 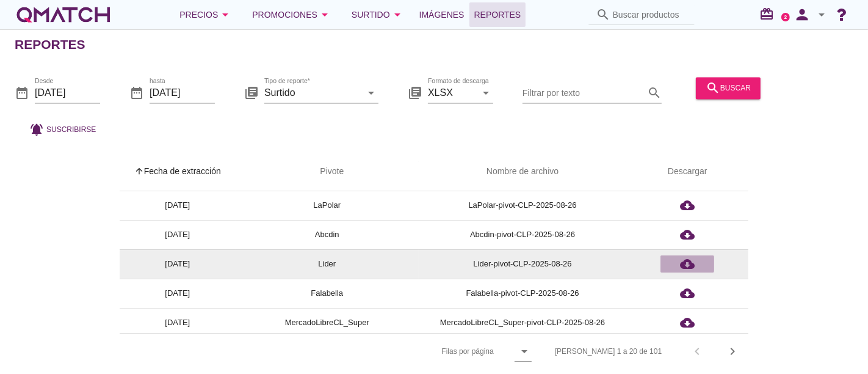 I want to click on button: Suscribirse, so click(x=62, y=129).